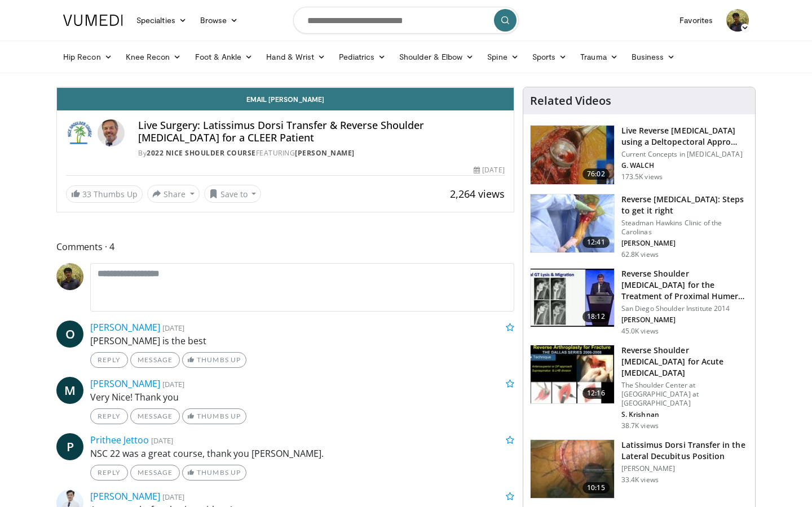 The width and height of the screenshot is (812, 507). Describe the element at coordinates (285, 247) in the screenshot. I see `span: Comments 4` at that location.